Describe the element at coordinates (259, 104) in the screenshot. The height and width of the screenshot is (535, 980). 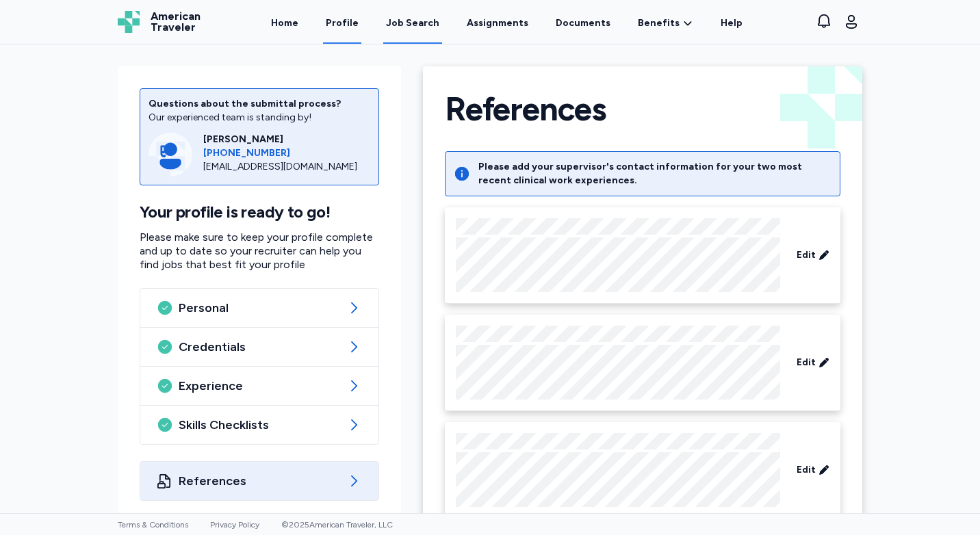
I see `div: Questions about the submittal process?` at that location.